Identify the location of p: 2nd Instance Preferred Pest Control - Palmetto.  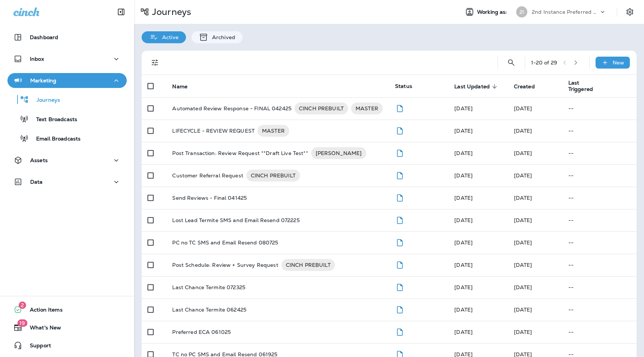
(565, 12).